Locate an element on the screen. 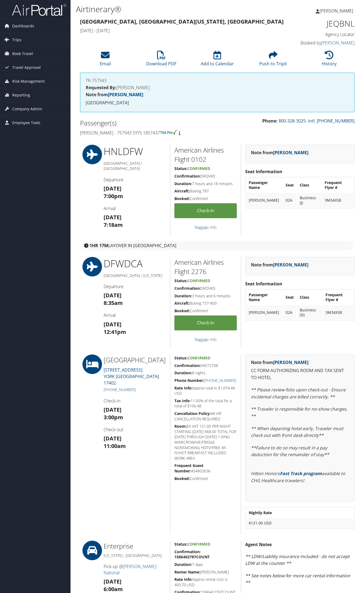 This screenshot has height=593, width=364. strong: Booked: is located at coordinates (182, 478).